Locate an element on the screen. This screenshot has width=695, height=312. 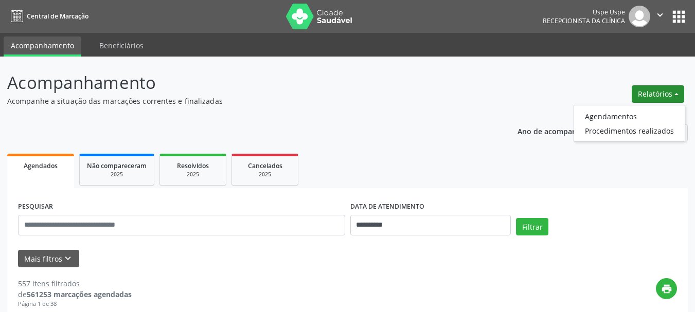
ul: Relatórios is located at coordinates (629, 123).